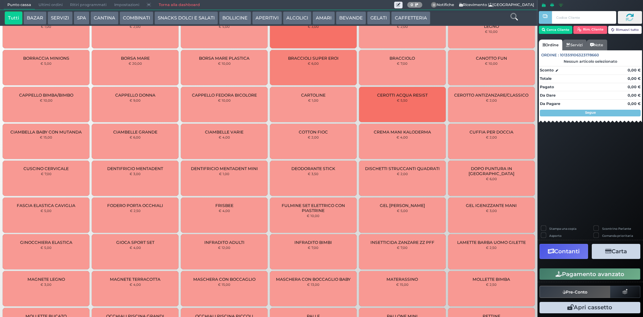 This screenshot has height=317, width=643. Describe the element at coordinates (546, 78) in the screenshot. I see `strong: Totale` at that location.